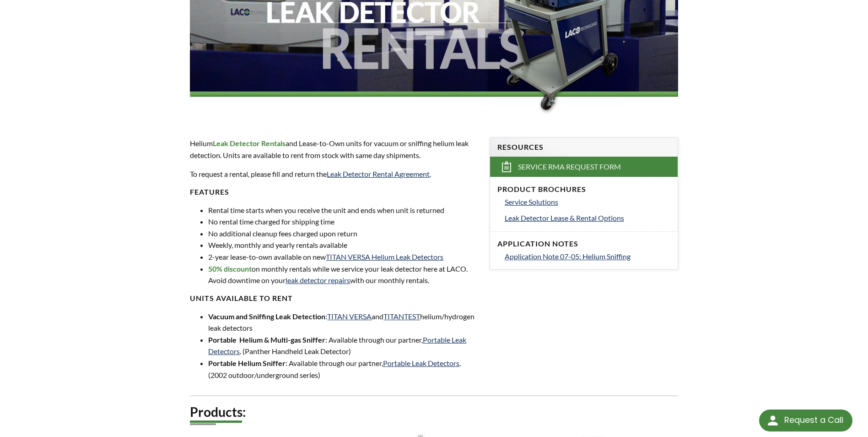 This screenshot has height=437, width=868. What do you see at coordinates (334, 174) in the screenshot?
I see `p: To request a rental, please fill and return the .` at bounding box center [334, 174].